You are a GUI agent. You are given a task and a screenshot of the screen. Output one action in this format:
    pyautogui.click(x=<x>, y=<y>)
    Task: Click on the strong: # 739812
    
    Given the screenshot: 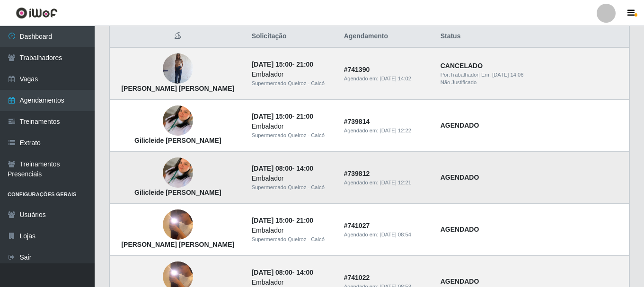 What is the action you would take?
    pyautogui.click(x=357, y=174)
    